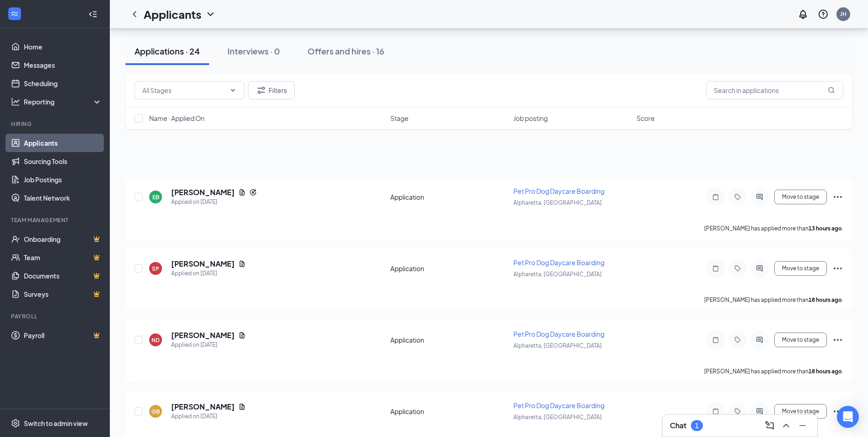  What do you see at coordinates (254, 51) in the screenshot?
I see `div: Interviews · 0` at bounding box center [254, 51].